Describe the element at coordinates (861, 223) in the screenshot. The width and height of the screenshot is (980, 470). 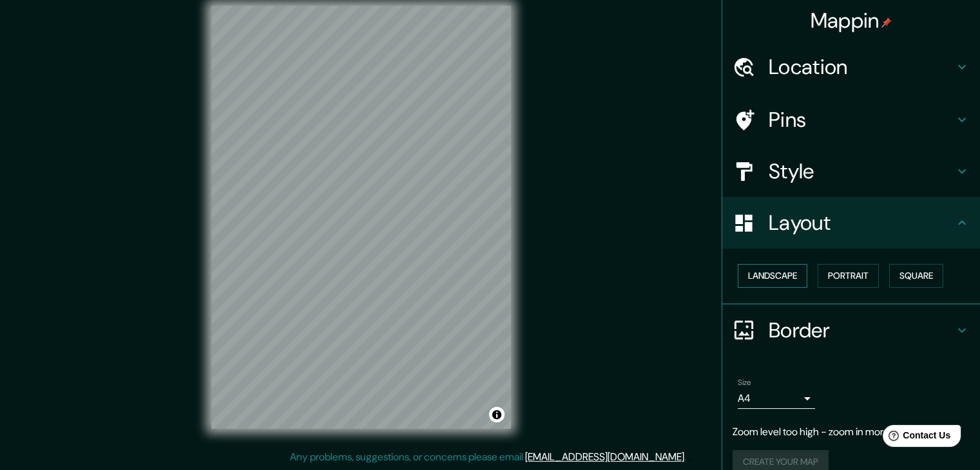
I see `h4: Layout` at that location.